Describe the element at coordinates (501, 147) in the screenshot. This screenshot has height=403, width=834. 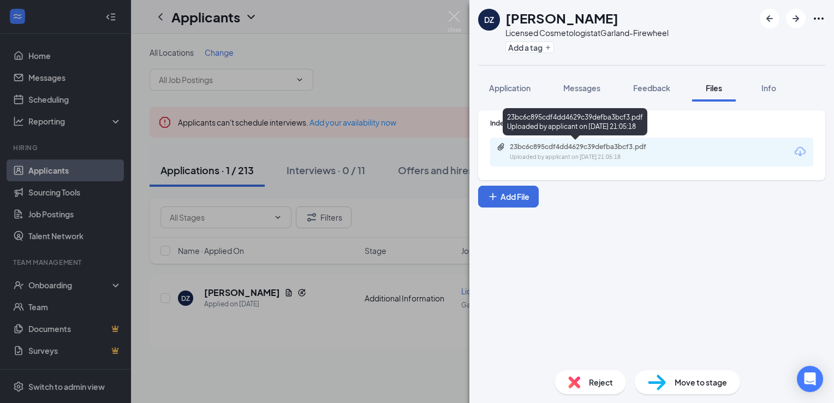
I see `svg: Paperclip` at that location.